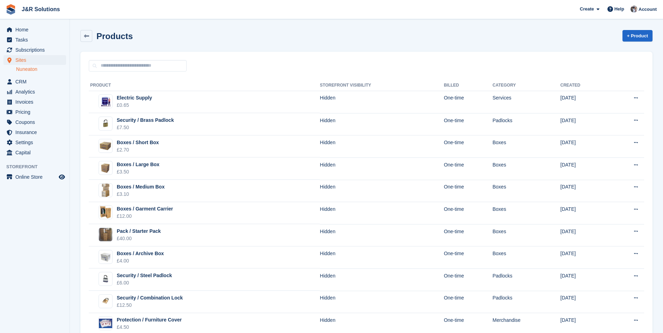 This screenshot has height=333, width=663. Describe the element at coordinates (134, 105) in the screenshot. I see `div: £0.65` at that location.